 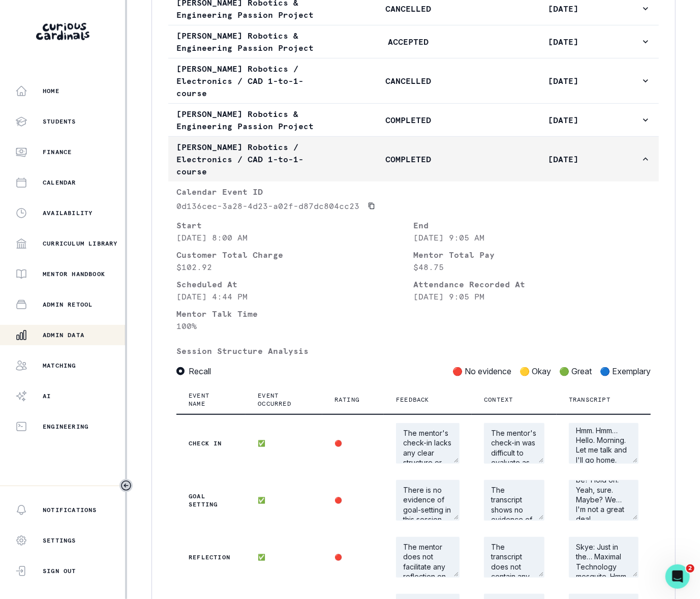 What do you see at coordinates (514, 443) in the screenshot?
I see `textarea: The mentor's check-in was difficult to evaluate as the transcript appears to contain fragmented, ...` at bounding box center [514, 443].